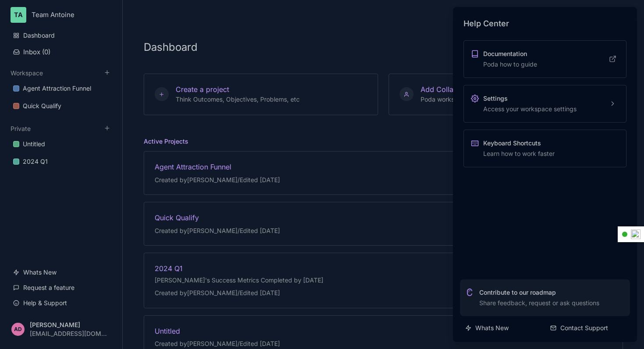  I want to click on a: Contact Support, so click(588, 328).